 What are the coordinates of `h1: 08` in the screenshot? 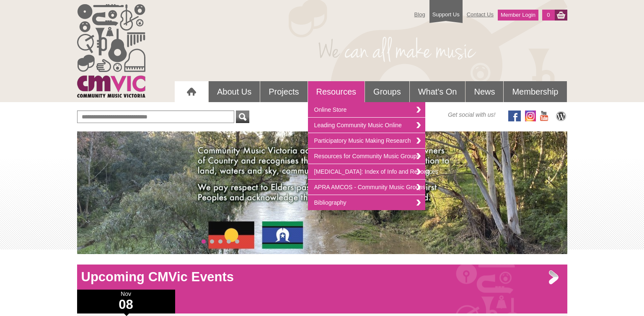 It's located at (126, 305).